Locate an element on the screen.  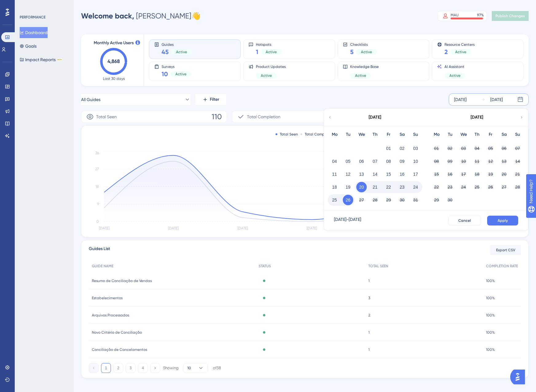
span: 110 is located at coordinates (217, 117).